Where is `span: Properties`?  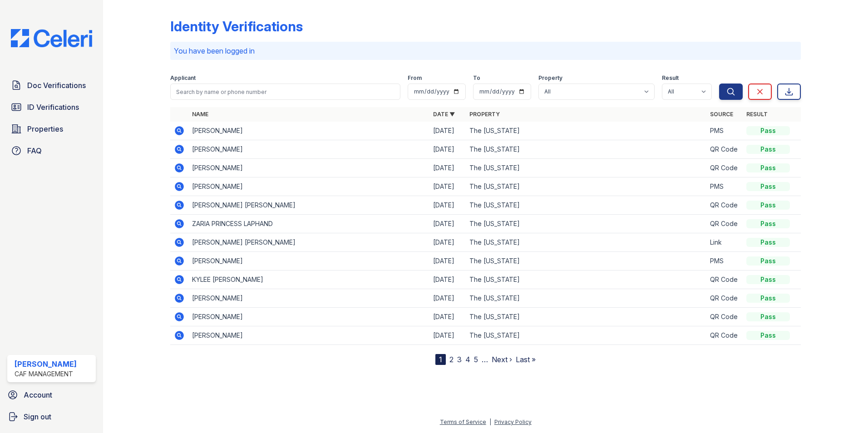
span: Properties is located at coordinates (45, 129).